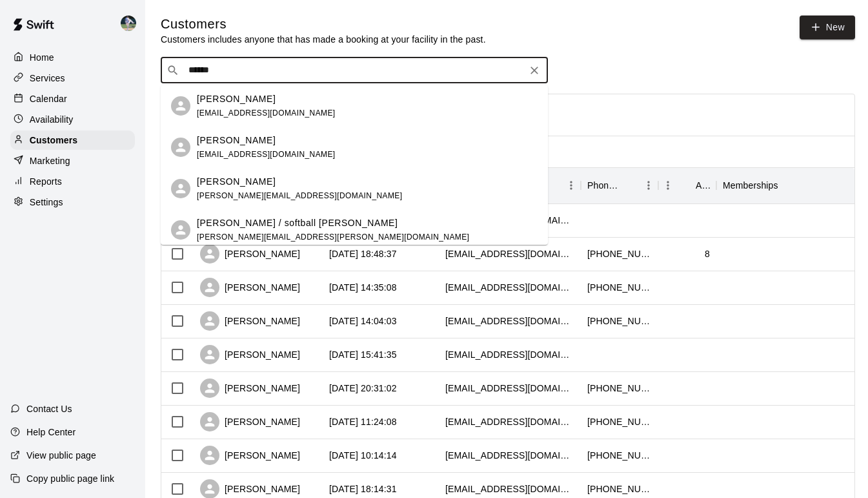 The height and width of the screenshot is (498, 868). What do you see at coordinates (72, 140) in the screenshot?
I see `div: Customers` at bounding box center [72, 140].